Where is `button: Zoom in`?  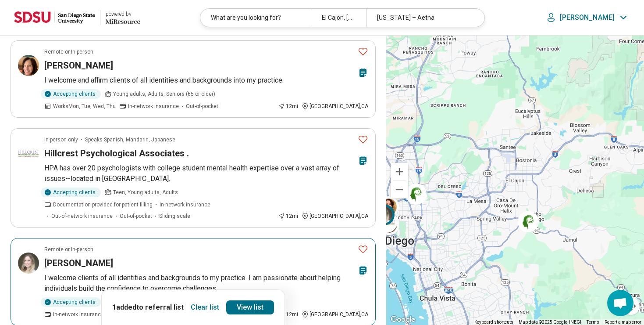
button: Zoom in is located at coordinates (399, 171).